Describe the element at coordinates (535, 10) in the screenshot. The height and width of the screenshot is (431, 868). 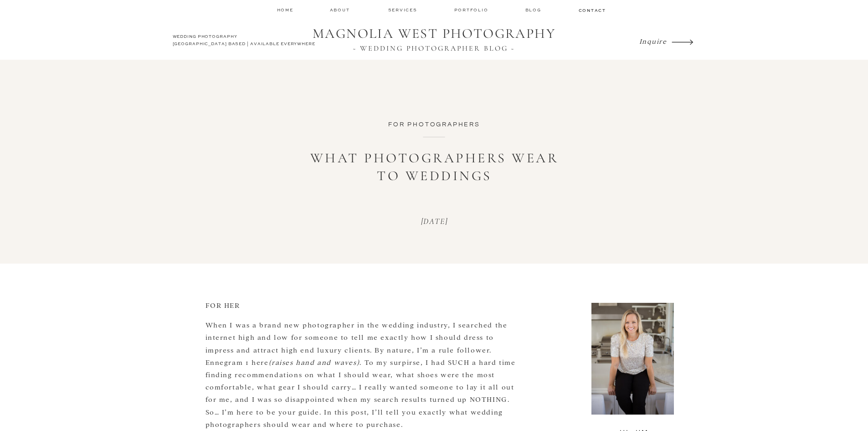
I see `nav: Blog` at that location.